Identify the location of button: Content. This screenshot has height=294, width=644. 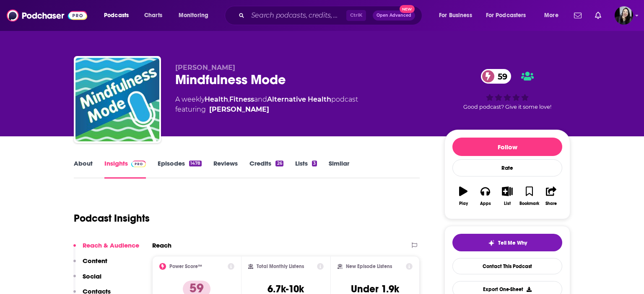
(90, 264).